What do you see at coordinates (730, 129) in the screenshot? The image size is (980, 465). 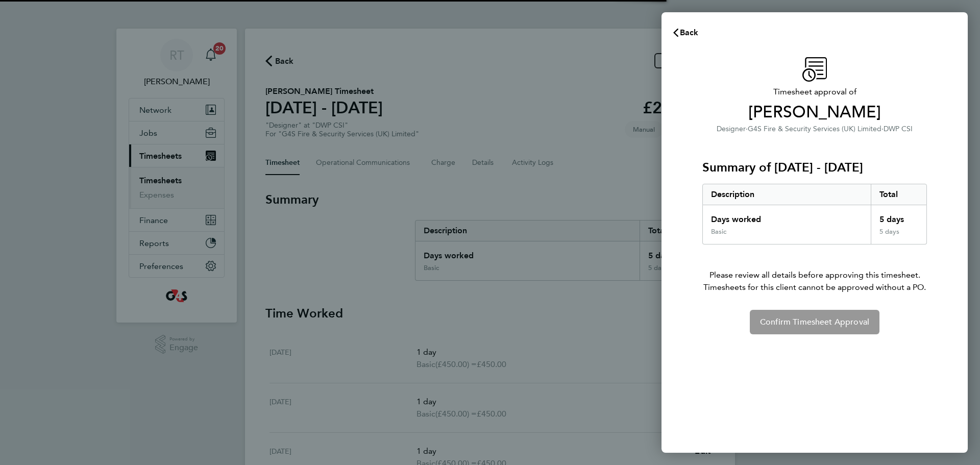 I see `span: Designer` at bounding box center [730, 129].